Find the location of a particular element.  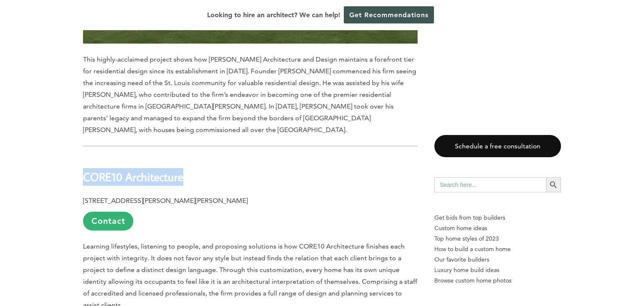

b: CORE10 Architecture is located at coordinates (133, 176).